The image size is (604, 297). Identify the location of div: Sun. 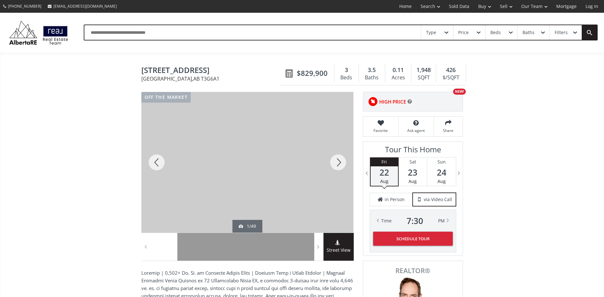
(442, 162).